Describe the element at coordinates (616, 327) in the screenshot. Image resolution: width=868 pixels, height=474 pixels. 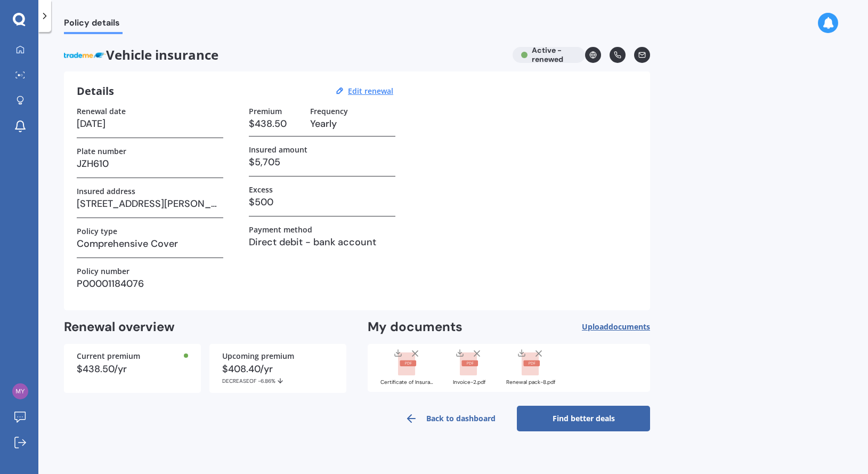
I see `button: Uploaddocuments` at that location.